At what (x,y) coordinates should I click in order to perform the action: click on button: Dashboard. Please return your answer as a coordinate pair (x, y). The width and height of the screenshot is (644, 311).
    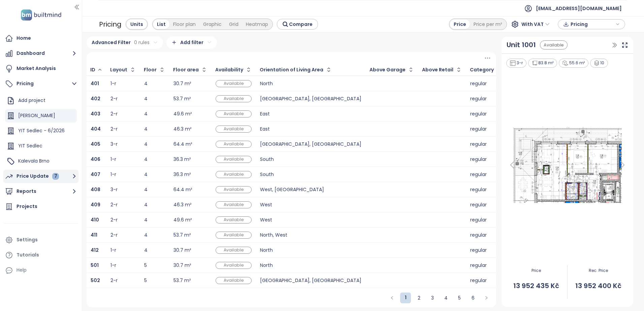
    Looking at the image, I should click on (41, 53).